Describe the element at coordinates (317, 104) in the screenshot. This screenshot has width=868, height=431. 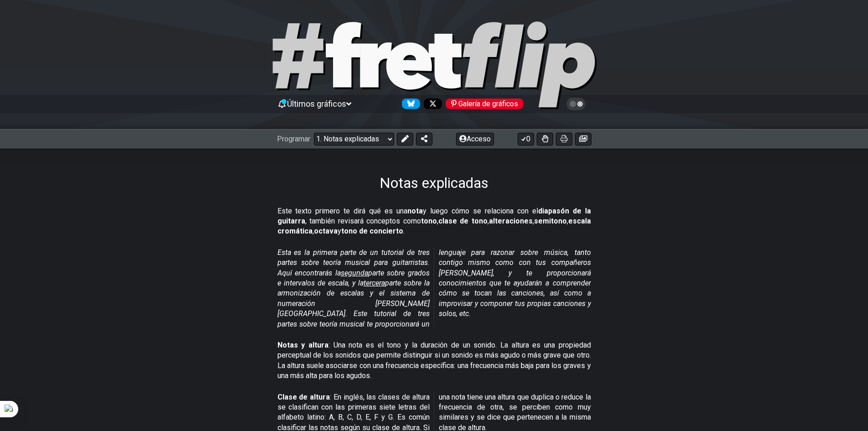
I see `font: Últimos gráficos` at that location.